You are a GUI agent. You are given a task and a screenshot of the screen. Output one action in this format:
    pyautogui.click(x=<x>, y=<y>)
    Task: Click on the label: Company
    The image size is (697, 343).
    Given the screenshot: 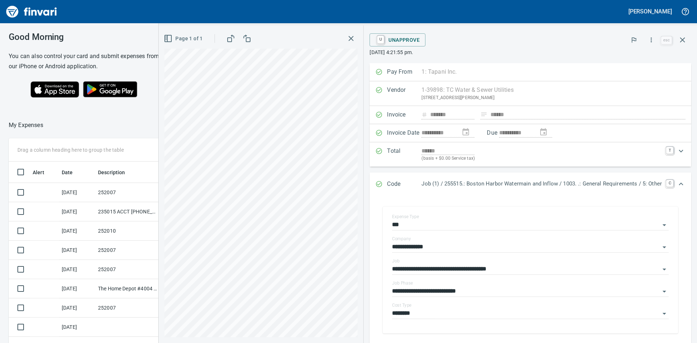 What is the action you would take?
    pyautogui.click(x=401, y=239)
    